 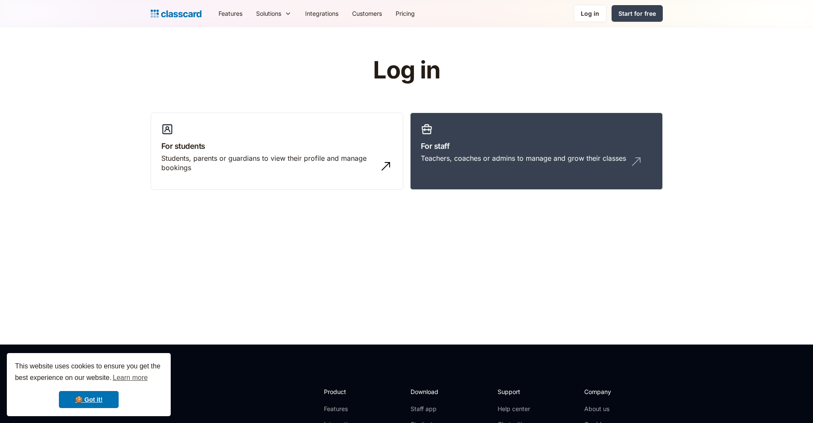 I want to click on div: Start for free, so click(x=637, y=13).